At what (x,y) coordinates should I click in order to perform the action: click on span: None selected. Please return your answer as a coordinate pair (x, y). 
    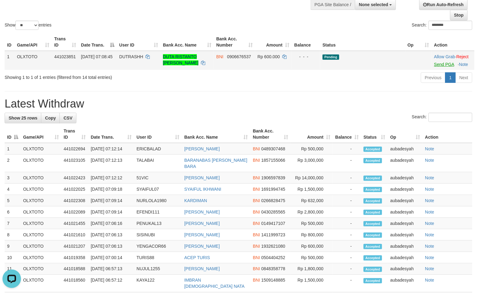
    Looking at the image, I should click on (374, 5).